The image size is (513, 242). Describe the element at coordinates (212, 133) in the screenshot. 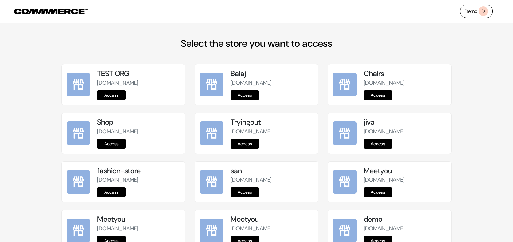

I see `img: Tryingout` at that location.